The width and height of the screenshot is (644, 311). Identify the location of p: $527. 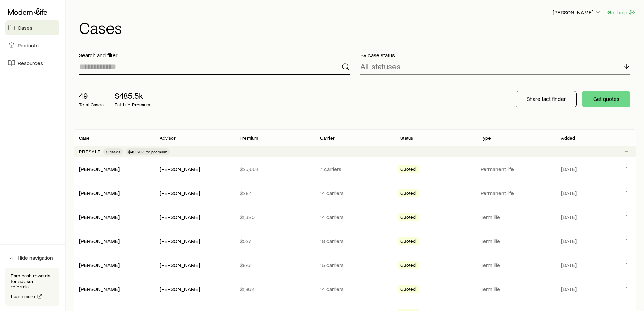
(274, 240).